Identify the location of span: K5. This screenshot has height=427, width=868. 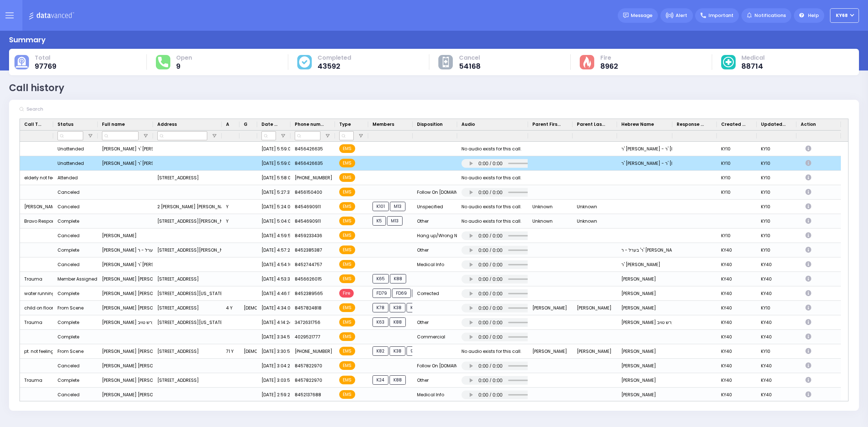
(379, 221).